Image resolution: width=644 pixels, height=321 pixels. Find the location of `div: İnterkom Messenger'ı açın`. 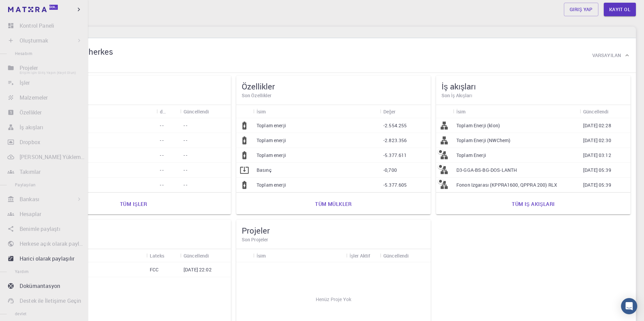

div: İnterkom Messenger'ı açın is located at coordinates (629, 306).